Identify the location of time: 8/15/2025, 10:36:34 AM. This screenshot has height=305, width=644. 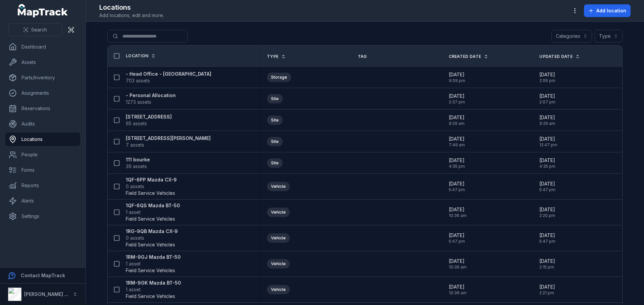
(457, 264).